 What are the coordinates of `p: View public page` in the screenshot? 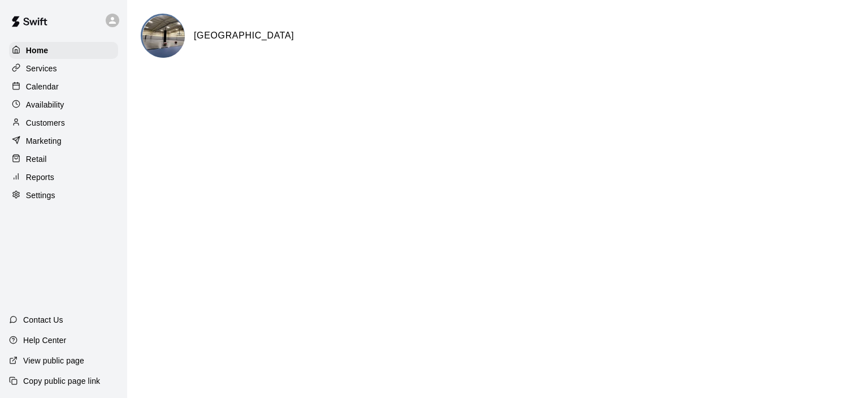 It's located at (54, 361).